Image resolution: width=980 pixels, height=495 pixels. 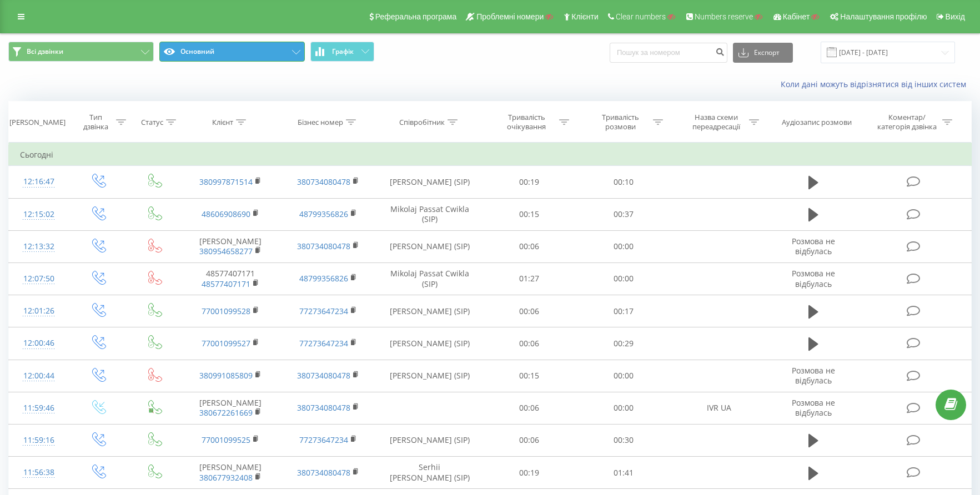 I want to click on button: Експорт, so click(x=763, y=52).